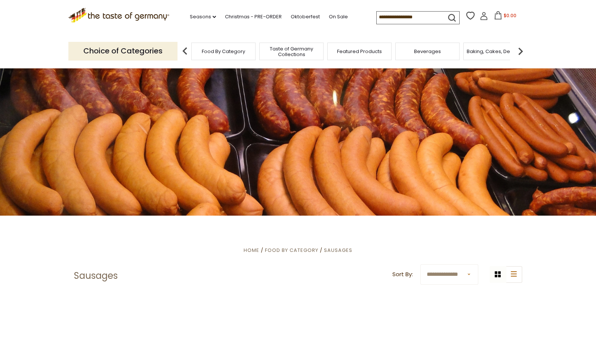 This screenshot has height=364, width=596. Describe the element at coordinates (292, 52) in the screenshot. I see `span: Taste of Germany Collections` at that location.